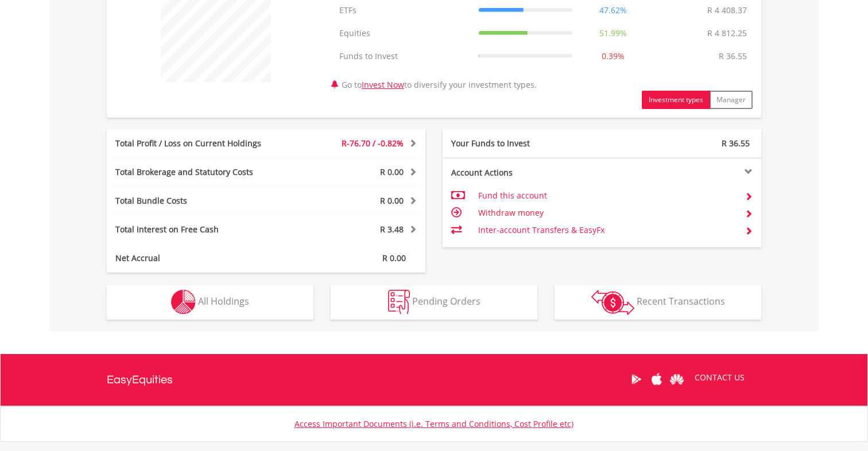  I want to click on a: CONTACT US, so click(719, 378).